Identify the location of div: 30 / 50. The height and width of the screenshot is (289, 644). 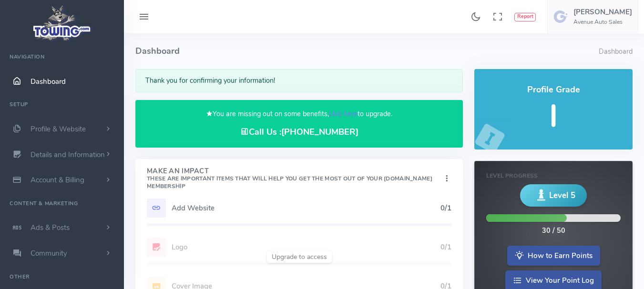
(554, 231).